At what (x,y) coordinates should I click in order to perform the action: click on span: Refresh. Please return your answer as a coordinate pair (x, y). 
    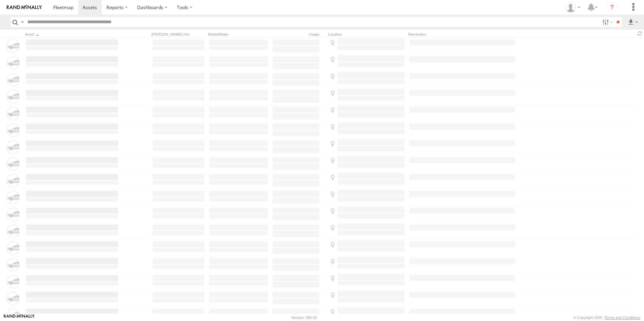
    Looking at the image, I should click on (640, 33).